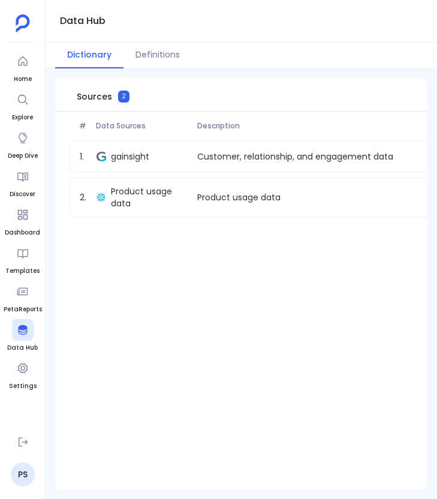 The image size is (437, 499). What do you see at coordinates (23, 144) in the screenshot?
I see `a: Deep Dive` at bounding box center [23, 144].